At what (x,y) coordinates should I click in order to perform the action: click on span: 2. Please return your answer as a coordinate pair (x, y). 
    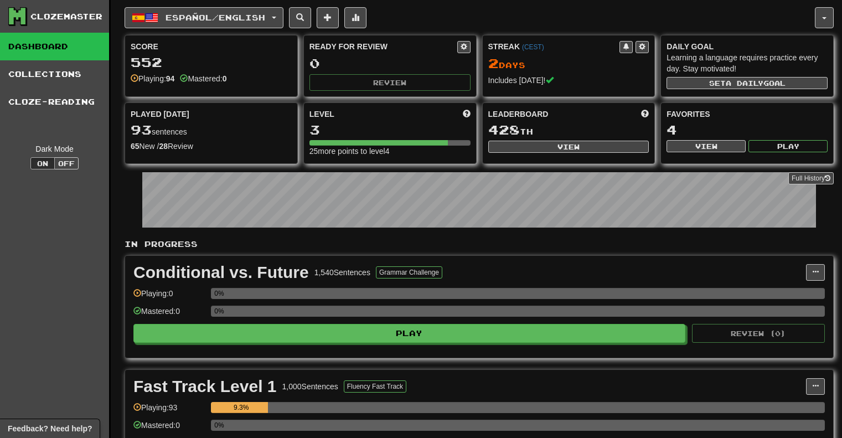
    Looking at the image, I should click on (493, 63).